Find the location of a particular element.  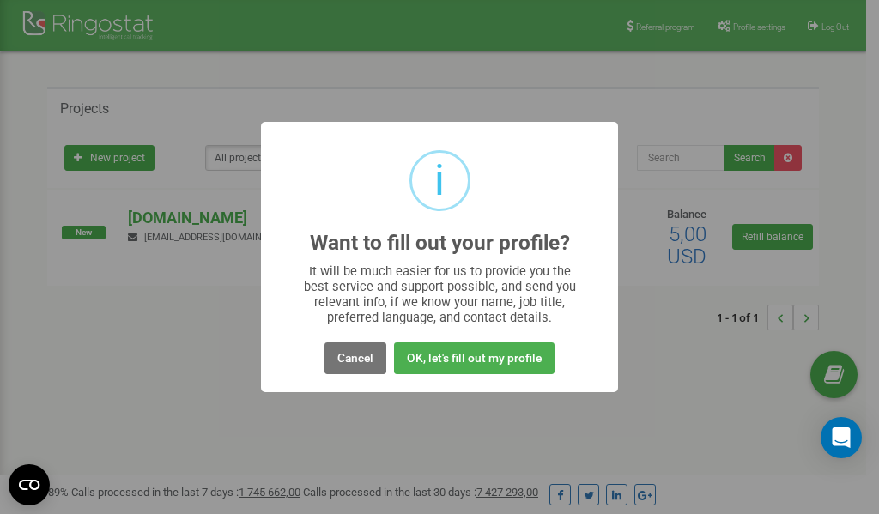

div: i is located at coordinates (440, 180).